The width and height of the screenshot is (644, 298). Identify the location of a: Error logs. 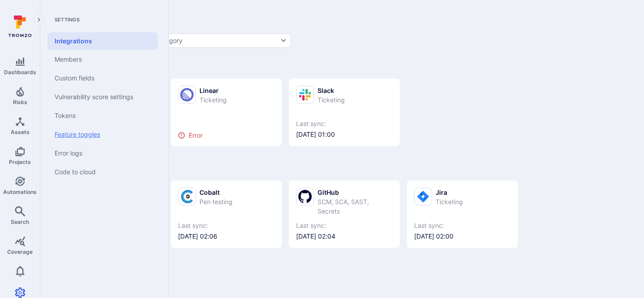
(102, 153).